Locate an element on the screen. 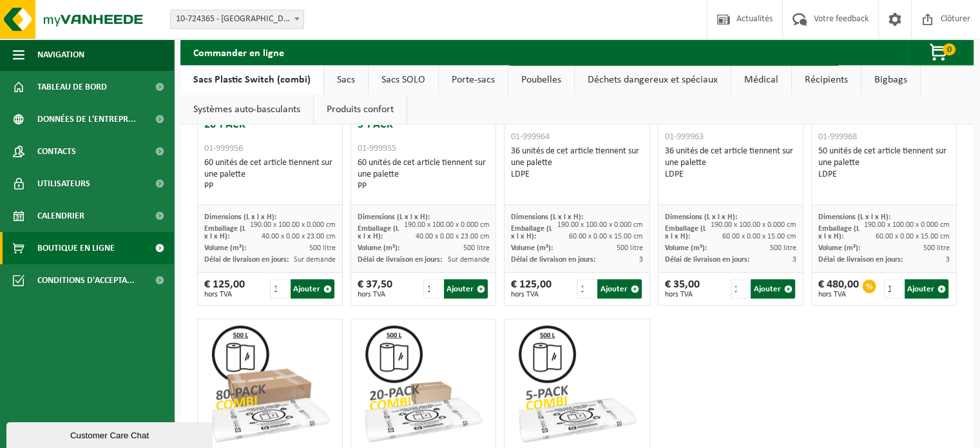 The image size is (980, 448). a: Sacs SOLO is located at coordinates (403, 80).